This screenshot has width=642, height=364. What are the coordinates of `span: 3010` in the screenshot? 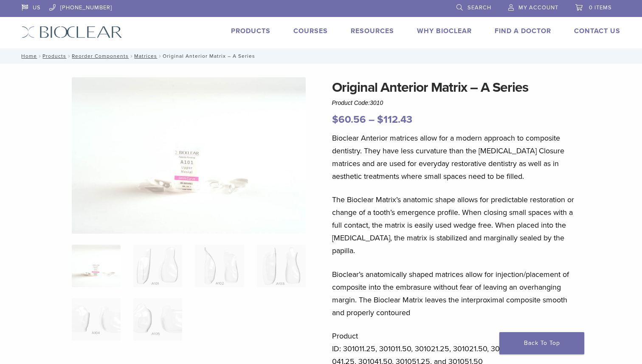 It's located at (376, 103).